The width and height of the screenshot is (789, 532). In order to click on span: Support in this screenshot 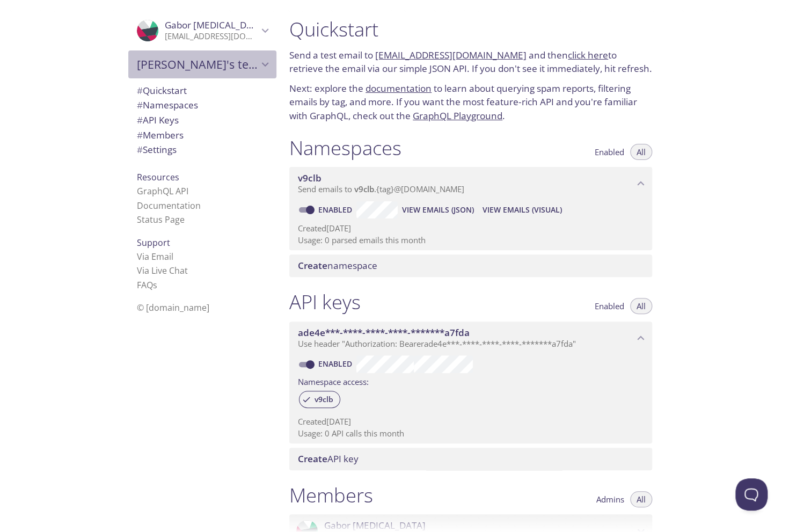, I will do `click(153, 242)`.